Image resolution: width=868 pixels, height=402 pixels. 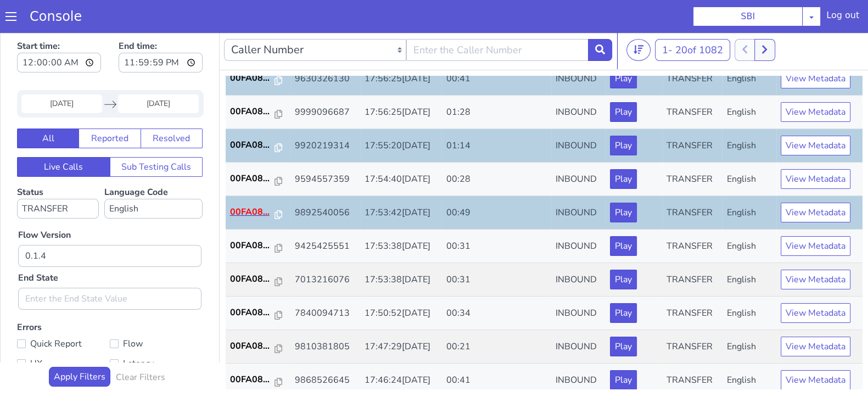 What do you see at coordinates (158, 73) in the screenshot?
I see `input: End Date` at bounding box center [158, 73].